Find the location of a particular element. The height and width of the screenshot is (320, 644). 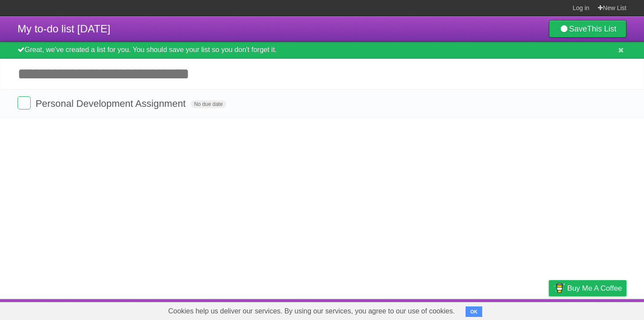

span: No due date is located at coordinates (208, 104).